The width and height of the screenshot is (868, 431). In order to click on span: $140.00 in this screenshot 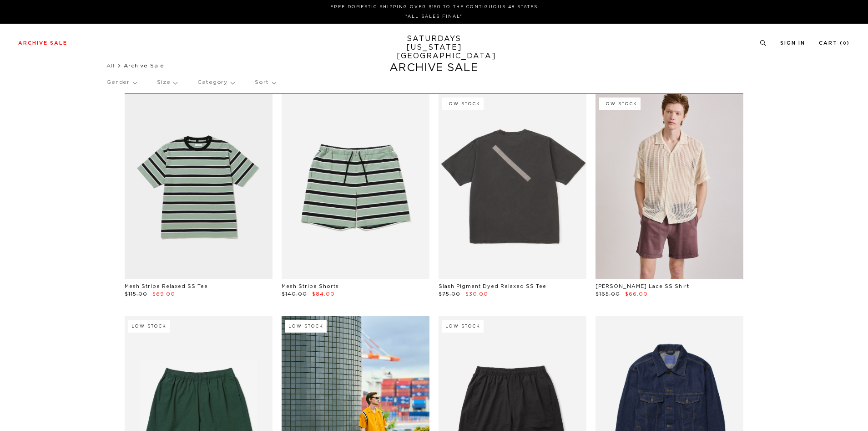, I will do `click(294, 294)`.